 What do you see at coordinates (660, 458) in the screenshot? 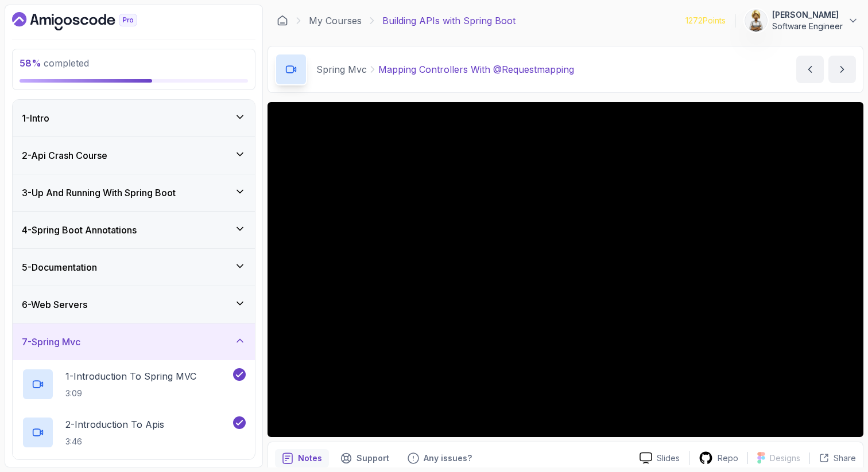
I see `a: Slides` at bounding box center [660, 458].